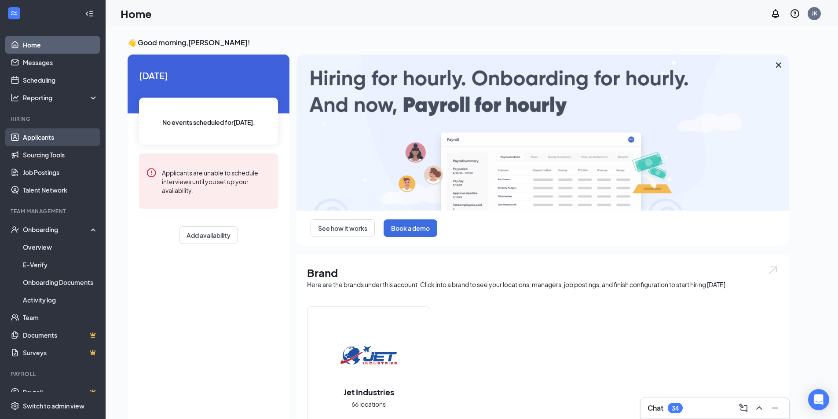 This screenshot has width=838, height=419. I want to click on button: ComposeMessage, so click(743, 408).